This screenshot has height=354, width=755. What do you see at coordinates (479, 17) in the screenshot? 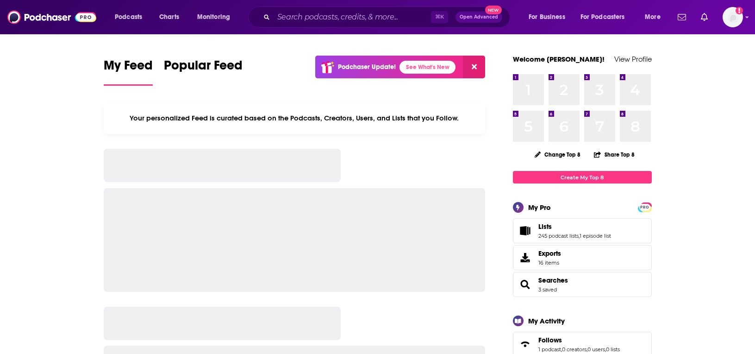
I see `span: Open Advanced` at bounding box center [479, 17].